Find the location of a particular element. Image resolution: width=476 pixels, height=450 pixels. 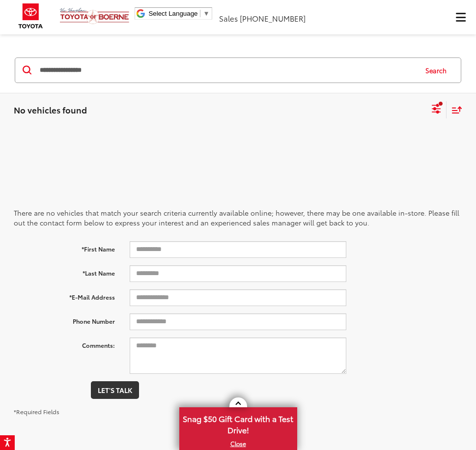

button: Let's Talk is located at coordinates (115, 390).